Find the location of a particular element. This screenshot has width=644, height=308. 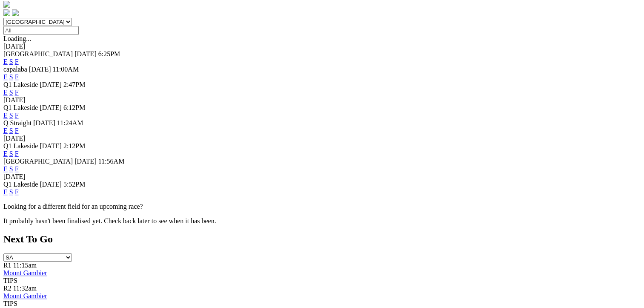

span: R1 is located at coordinates (7, 265).